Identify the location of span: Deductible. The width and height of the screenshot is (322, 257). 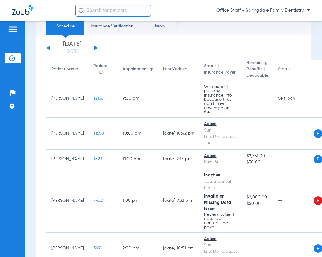
(257, 75).